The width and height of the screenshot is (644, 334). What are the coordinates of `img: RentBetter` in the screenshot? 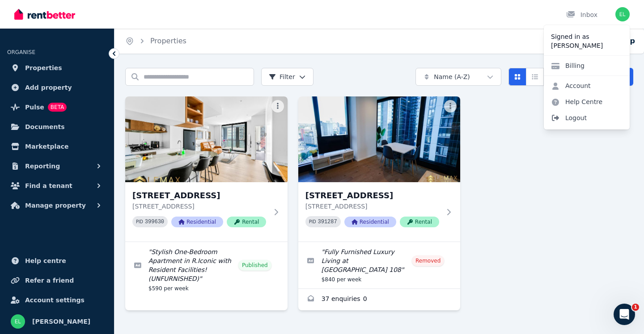 It's located at (45, 14).